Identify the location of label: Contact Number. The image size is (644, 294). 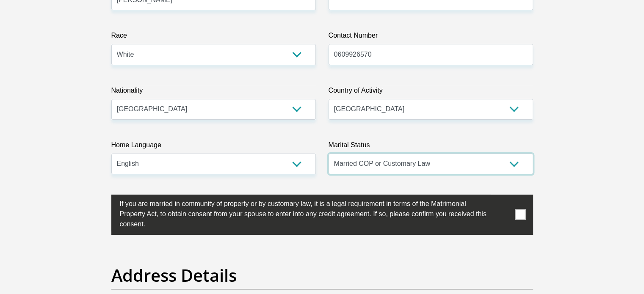
(430, 37).